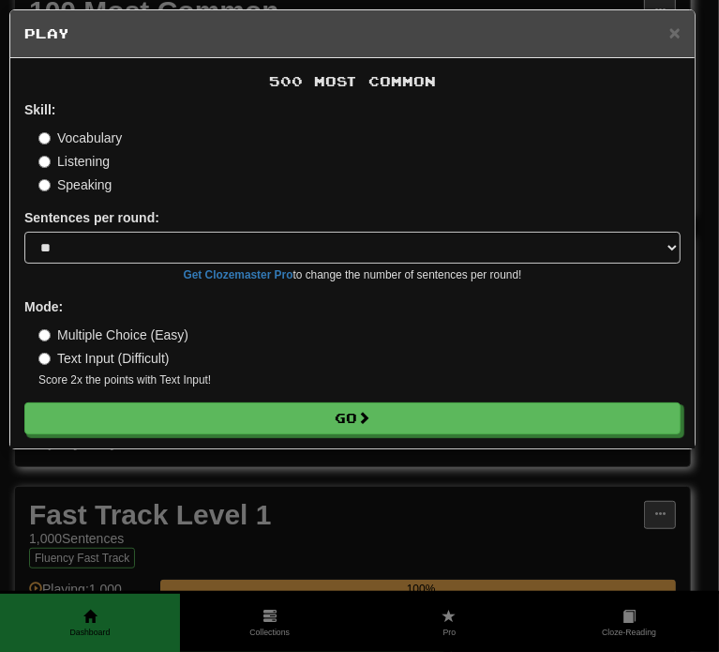  Describe the element at coordinates (353, 418) in the screenshot. I see `button: Go` at that location.